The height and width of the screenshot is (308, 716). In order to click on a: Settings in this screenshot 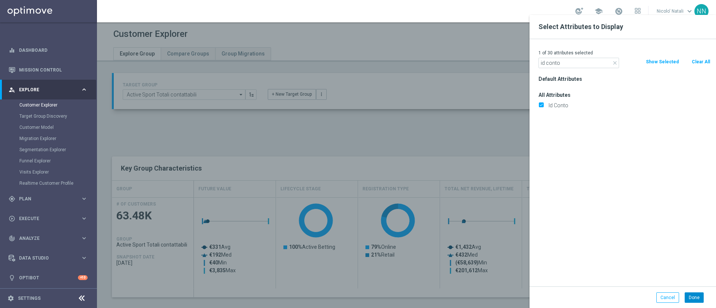, I will do `click(29, 299)`.